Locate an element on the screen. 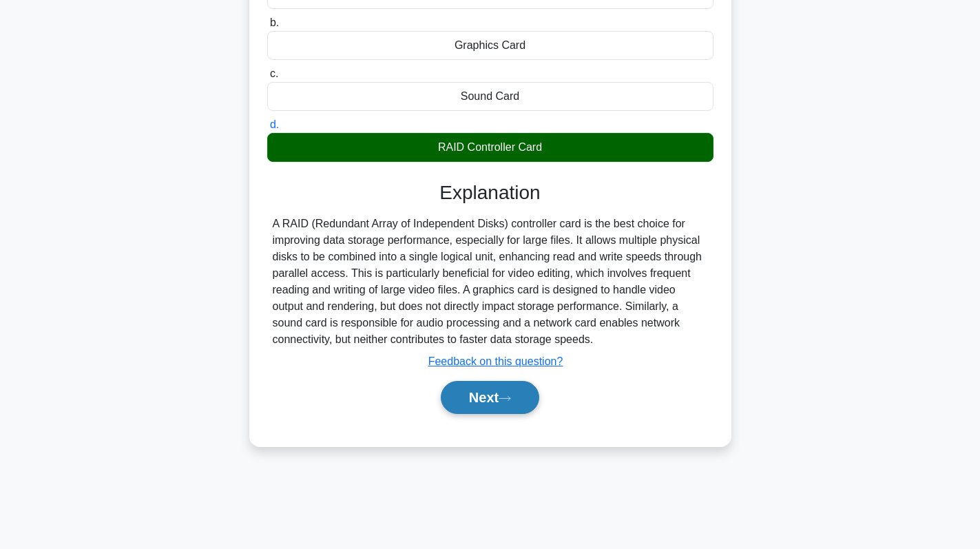 This screenshot has height=549, width=980. h3: Explanation is located at coordinates (490, 193).